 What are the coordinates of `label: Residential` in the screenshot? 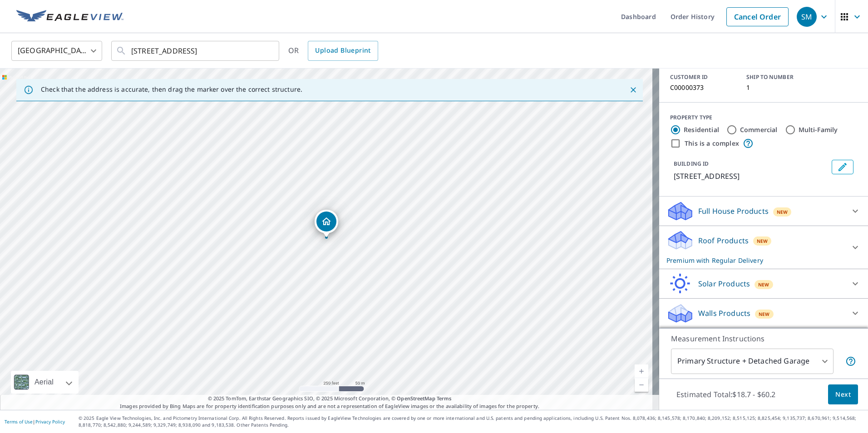 It's located at (701, 130).